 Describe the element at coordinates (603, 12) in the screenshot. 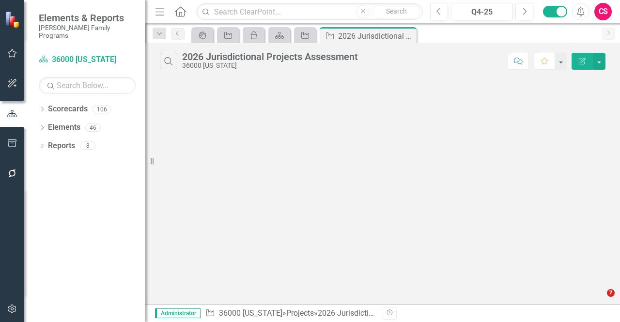

I see `button: CS` at that location.